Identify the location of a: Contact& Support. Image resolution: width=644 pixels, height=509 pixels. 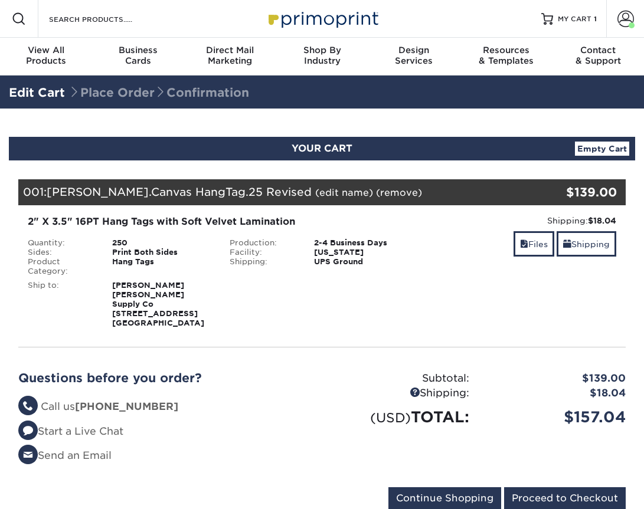
(598, 57).